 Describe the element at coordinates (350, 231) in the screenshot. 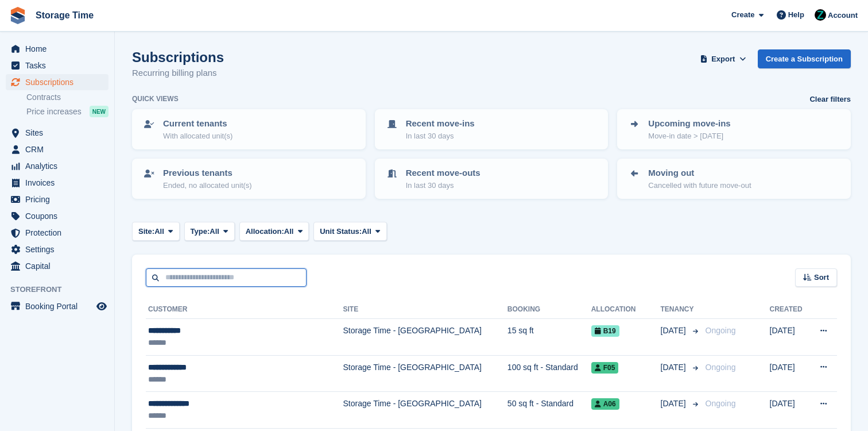

I see `button: Unit Status: All` at that location.